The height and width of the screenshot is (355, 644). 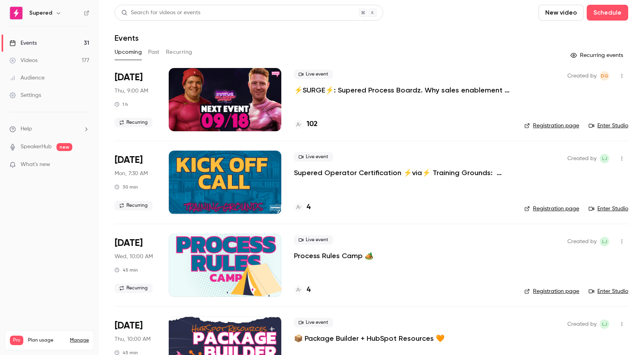 What do you see at coordinates (49, 129) in the screenshot?
I see `li: help-dropdown-opener` at bounding box center [49, 129].